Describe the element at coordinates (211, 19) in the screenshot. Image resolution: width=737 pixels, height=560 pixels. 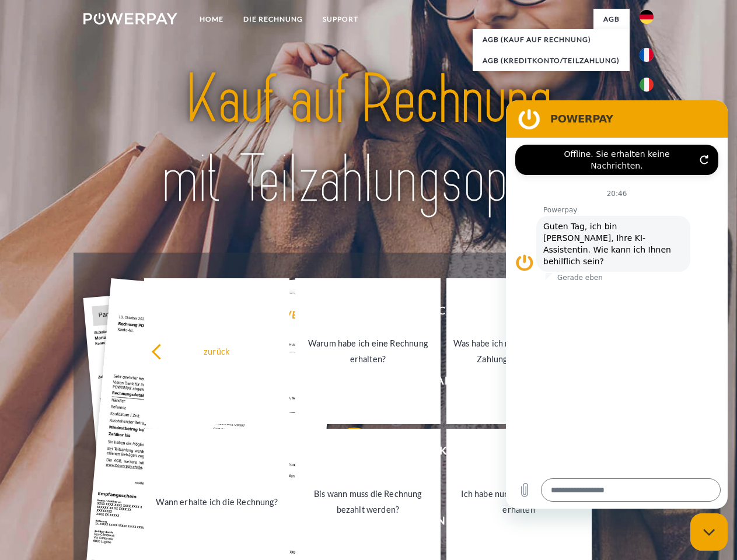
I see `a: Home` at that location.